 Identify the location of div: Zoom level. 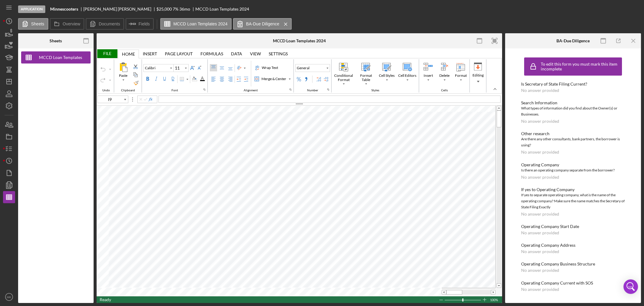
(494, 300).